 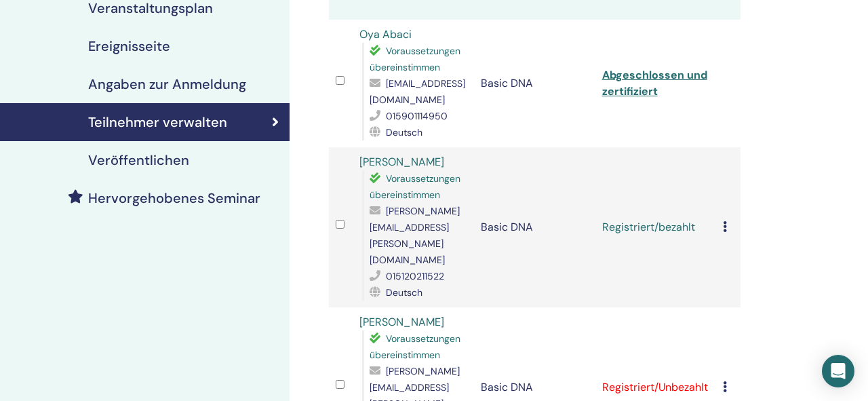 I want to click on h4: Veröffentlichen, so click(x=139, y=160).